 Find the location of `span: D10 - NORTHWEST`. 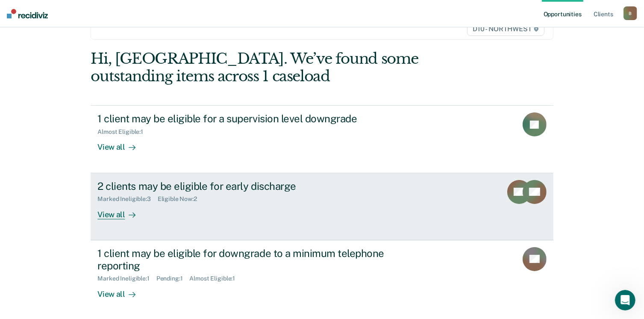

span: D10 - NORTHWEST is located at coordinates (506, 29).